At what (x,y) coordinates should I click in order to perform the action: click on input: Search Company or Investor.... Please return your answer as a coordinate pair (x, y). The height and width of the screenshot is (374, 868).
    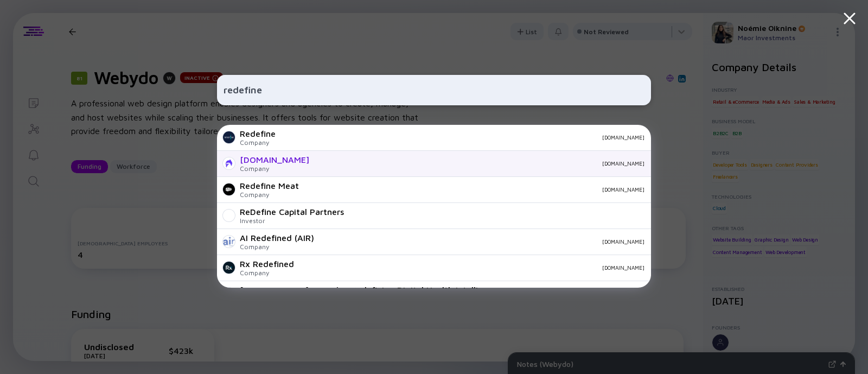
    Looking at the image, I should click on (434, 90).